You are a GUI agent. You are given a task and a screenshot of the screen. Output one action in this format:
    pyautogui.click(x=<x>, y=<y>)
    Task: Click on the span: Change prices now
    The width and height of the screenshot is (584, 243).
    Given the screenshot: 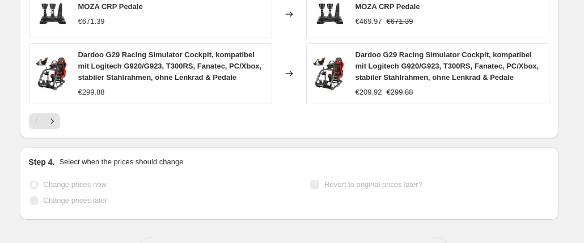 What is the action you would take?
    pyautogui.click(x=75, y=184)
    